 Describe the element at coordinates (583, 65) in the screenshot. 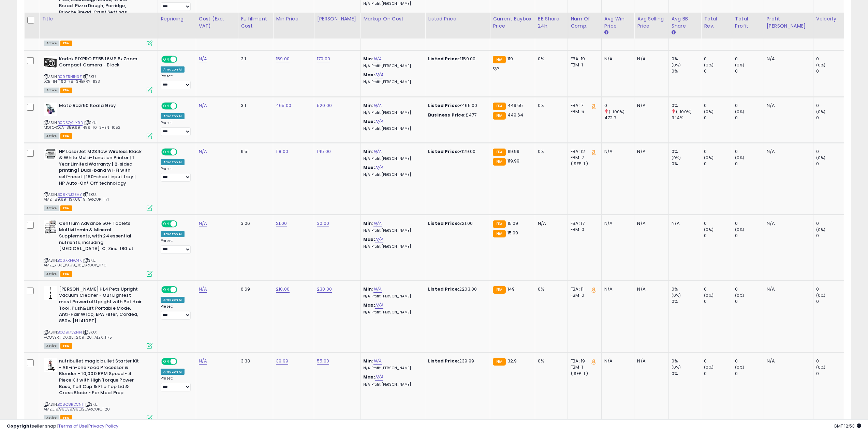

I see `div: FBM: 1` at that location.